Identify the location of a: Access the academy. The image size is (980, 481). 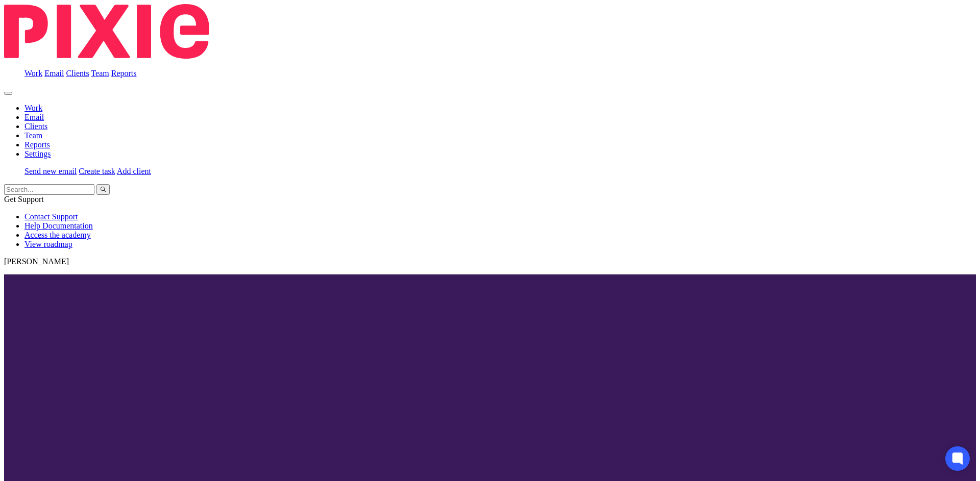
(57, 235).